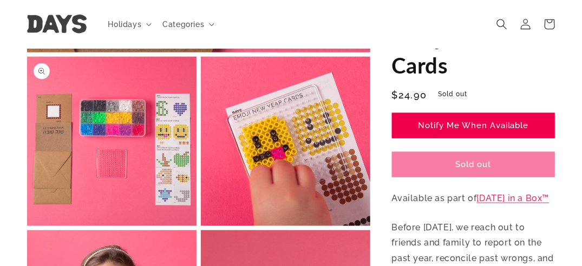 The image size is (582, 266). What do you see at coordinates (183, 24) in the screenshot?
I see `span: Categories` at bounding box center [183, 24].